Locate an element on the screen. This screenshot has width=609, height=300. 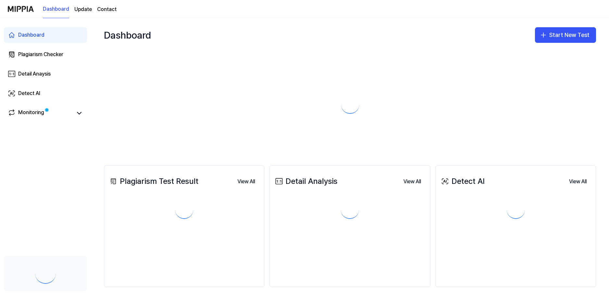
div: Monitoring is located at coordinates (31, 113).